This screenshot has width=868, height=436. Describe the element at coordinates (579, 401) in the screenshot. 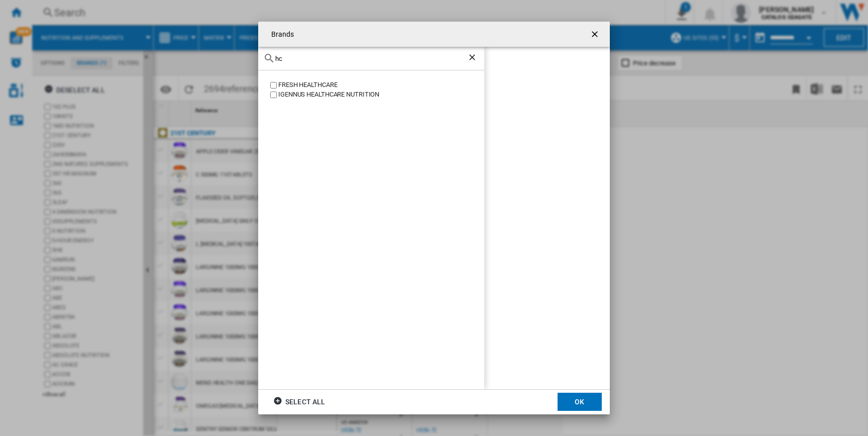

I see `button: OK` at that location.